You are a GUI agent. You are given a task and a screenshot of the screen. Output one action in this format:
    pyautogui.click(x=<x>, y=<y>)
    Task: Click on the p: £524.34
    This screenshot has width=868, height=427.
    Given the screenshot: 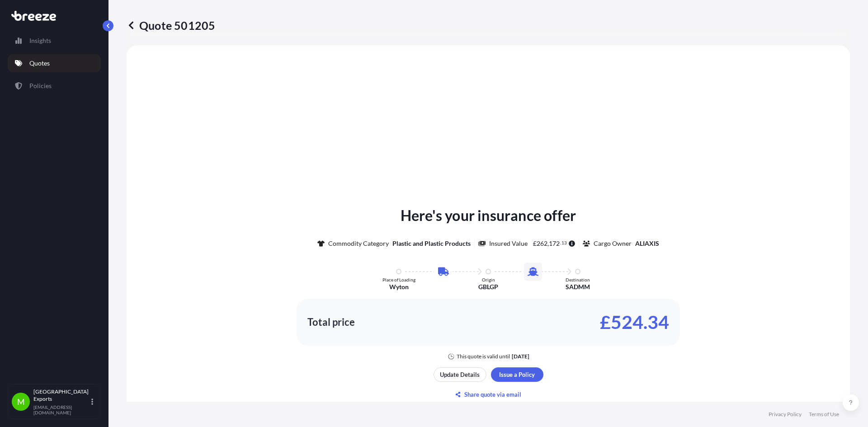 What is the action you would take?
    pyautogui.click(x=634, y=322)
    